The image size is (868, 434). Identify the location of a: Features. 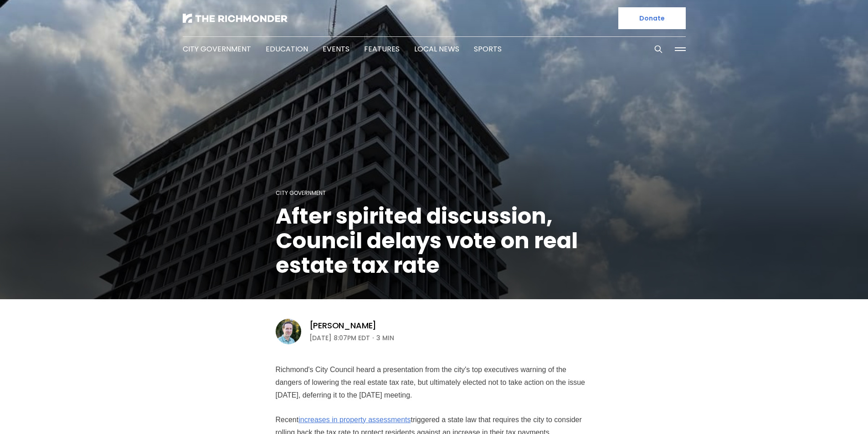
(382, 49).